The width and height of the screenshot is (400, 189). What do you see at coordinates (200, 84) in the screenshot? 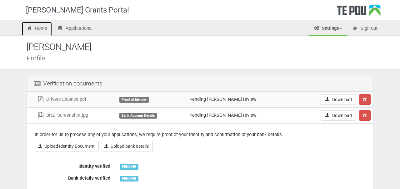
I see `div: Verification documents` at bounding box center [200, 84].